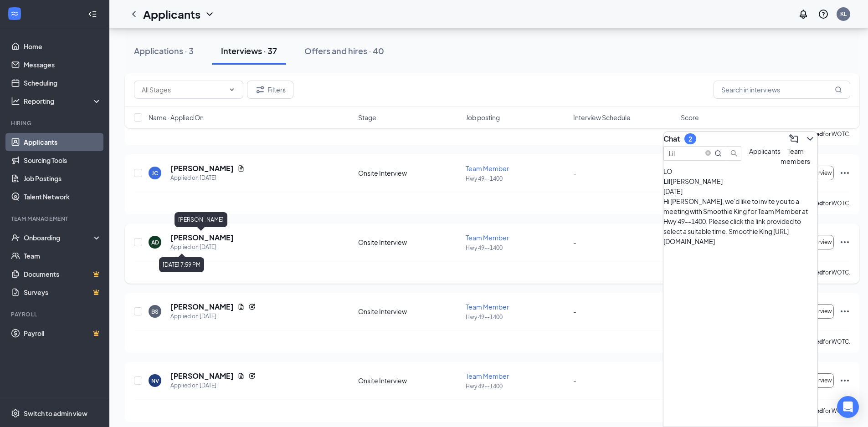  I want to click on a: Applicants, so click(62, 142).